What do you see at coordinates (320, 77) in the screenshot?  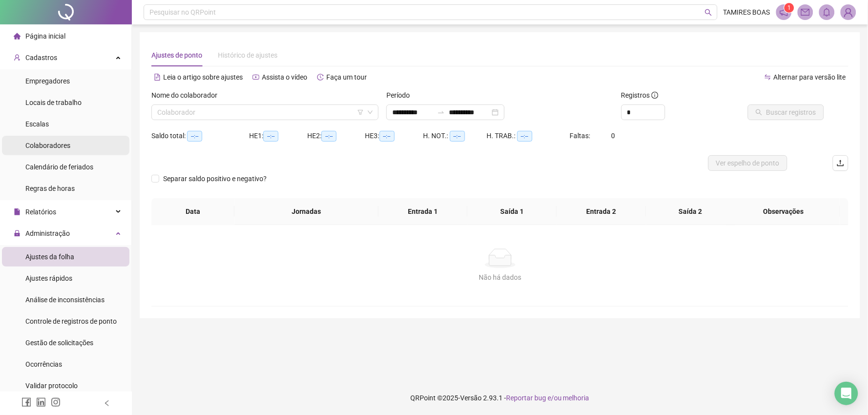 I see `span: history` at bounding box center [320, 77].